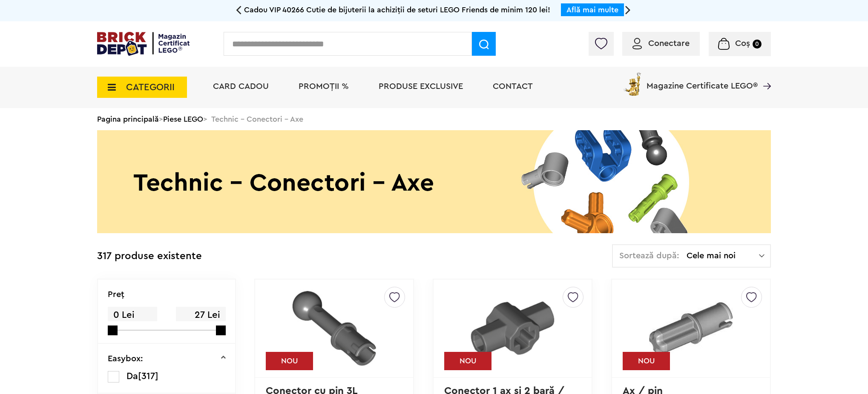 This screenshot has height=394, width=868. I want to click on div: 317 produse existente, so click(149, 256).